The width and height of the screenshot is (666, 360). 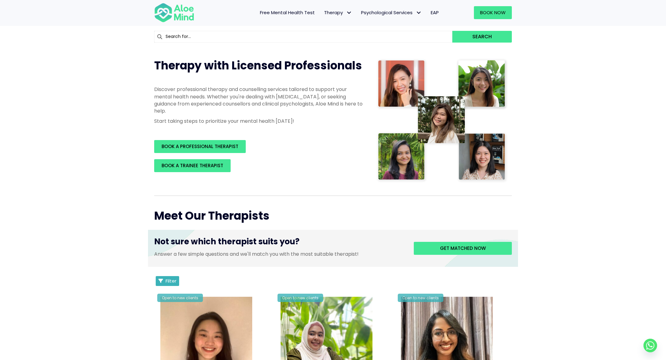 I want to click on span: BOOK A TRAINEE THERAPIST, so click(x=192, y=165).